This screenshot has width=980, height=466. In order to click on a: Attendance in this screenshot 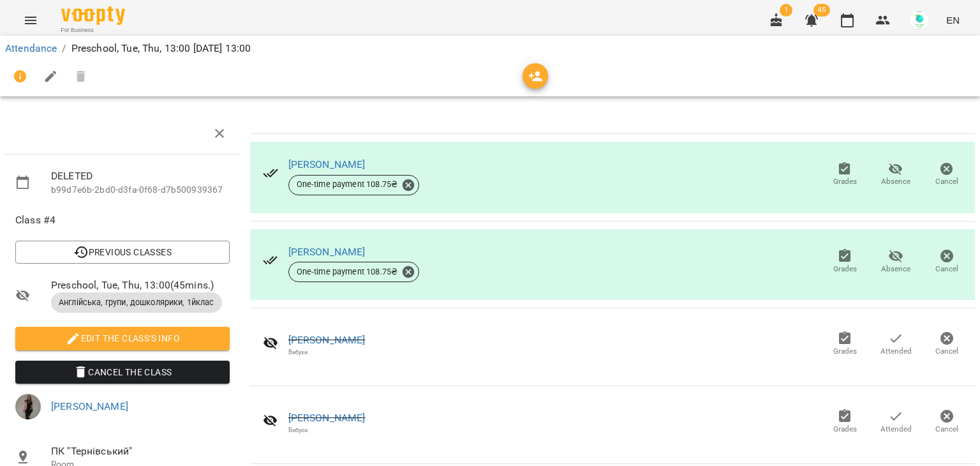, I will do `click(30, 48)`.